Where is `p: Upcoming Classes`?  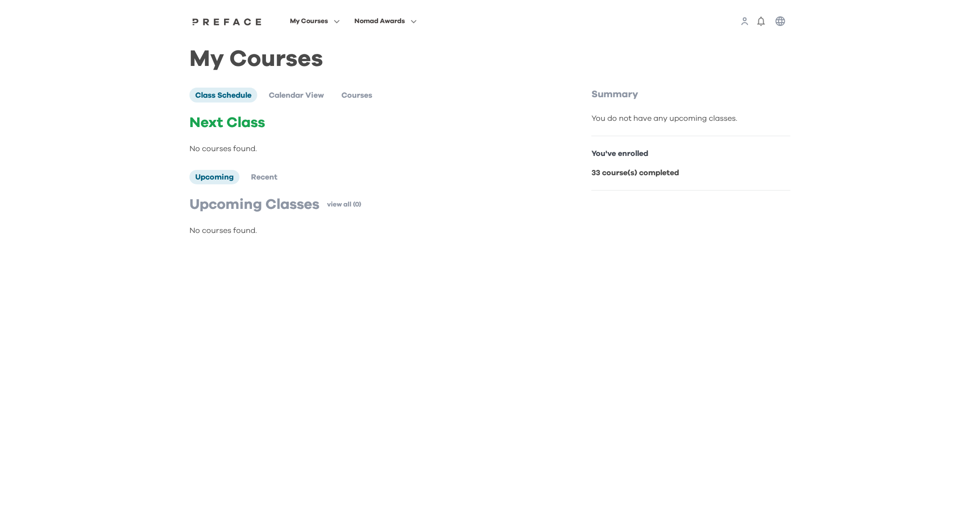
p: Upcoming Classes is located at coordinates (254, 205).